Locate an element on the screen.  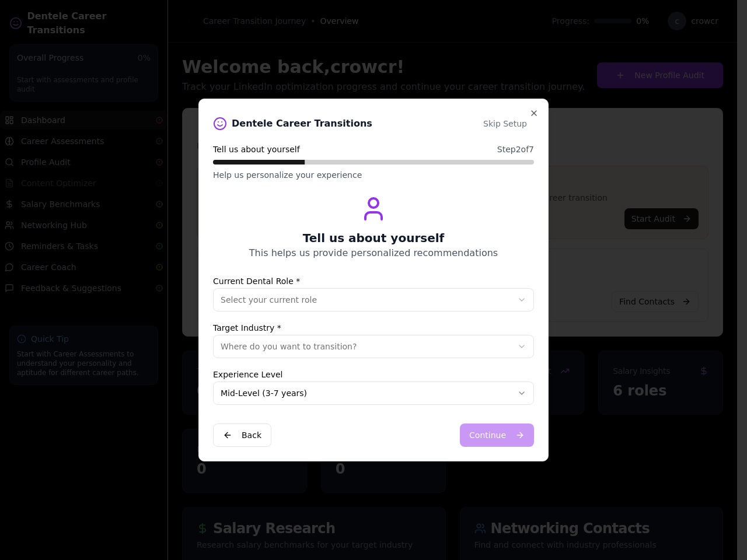
span: Step 2 of 7 is located at coordinates (515, 149).